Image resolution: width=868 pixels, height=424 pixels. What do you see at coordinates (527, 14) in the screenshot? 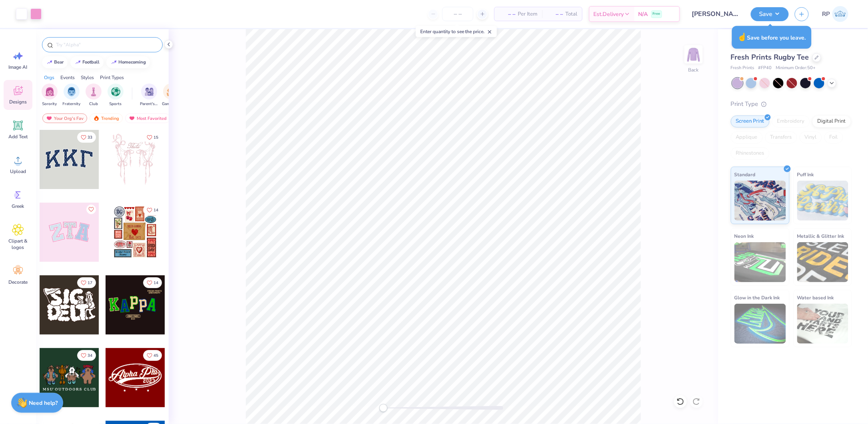
I see `span: Per Item` at bounding box center [527, 14].